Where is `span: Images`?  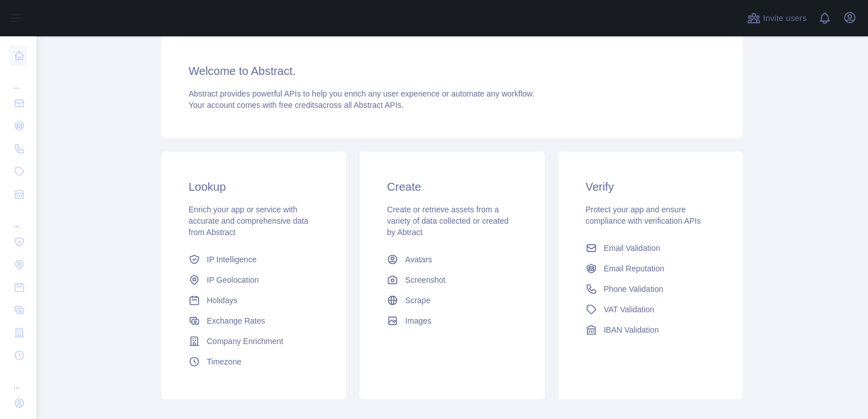 span: Images is located at coordinates (419, 321).